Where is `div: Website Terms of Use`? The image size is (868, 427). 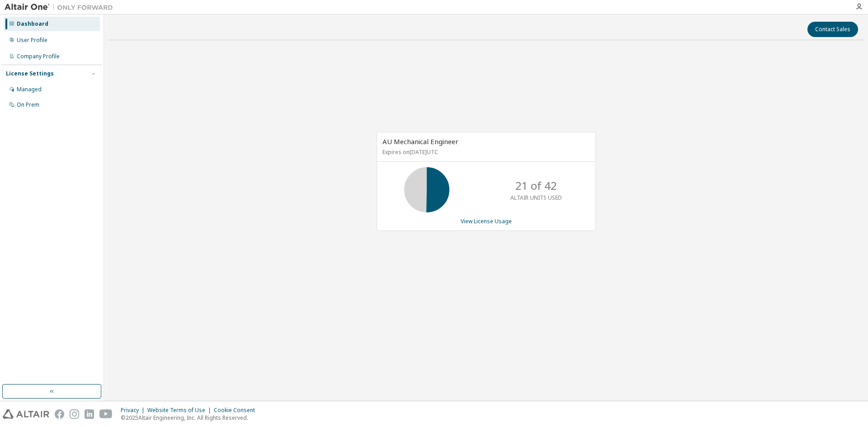
div: Website Terms of Use is located at coordinates (180, 410).